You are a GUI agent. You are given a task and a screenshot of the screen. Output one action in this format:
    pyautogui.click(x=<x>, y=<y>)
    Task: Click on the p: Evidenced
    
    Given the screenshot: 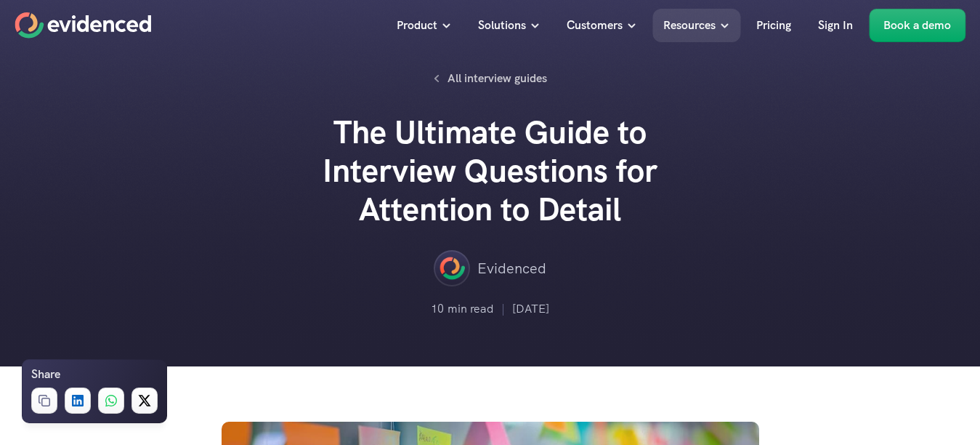 What is the action you would take?
    pyautogui.click(x=511, y=268)
    